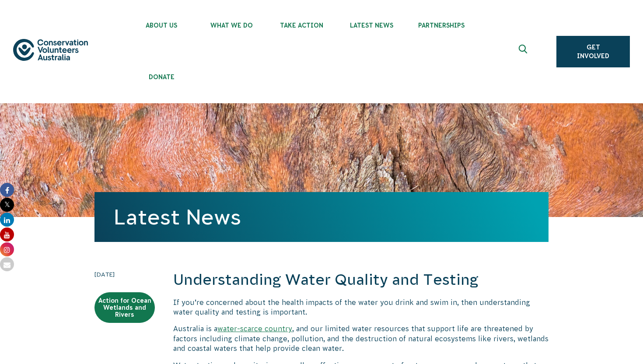 Image resolution: width=643 pixels, height=364 pixels. Describe the element at coordinates (524, 52) in the screenshot. I see `span: Expand search box` at that location.